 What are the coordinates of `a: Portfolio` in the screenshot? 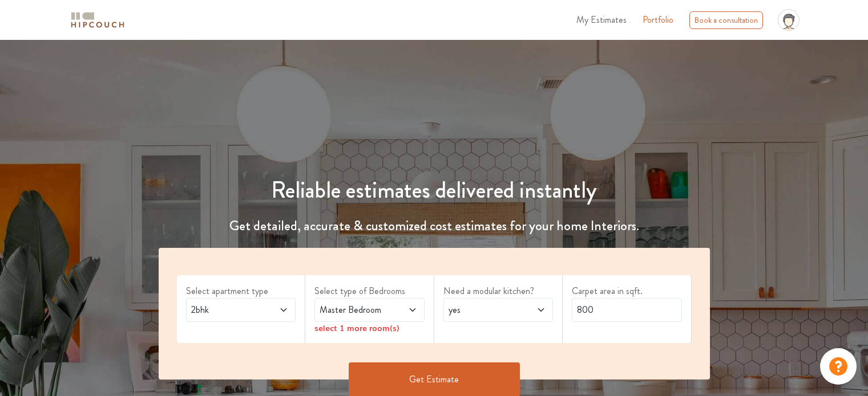 It's located at (658, 20).